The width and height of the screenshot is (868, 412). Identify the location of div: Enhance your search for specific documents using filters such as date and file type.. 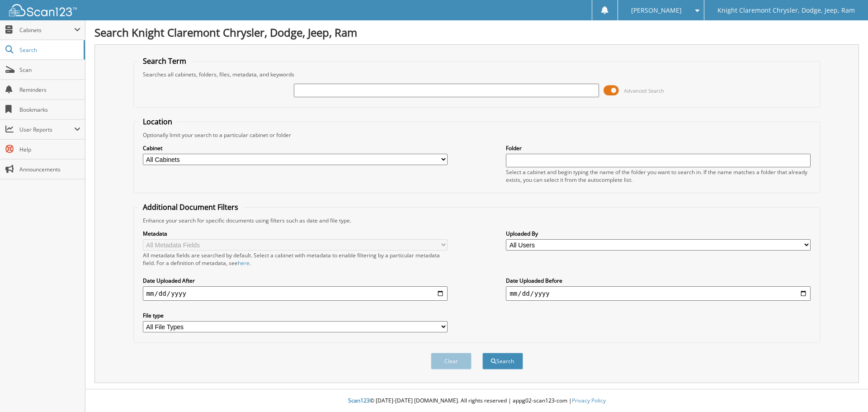
(477, 220).